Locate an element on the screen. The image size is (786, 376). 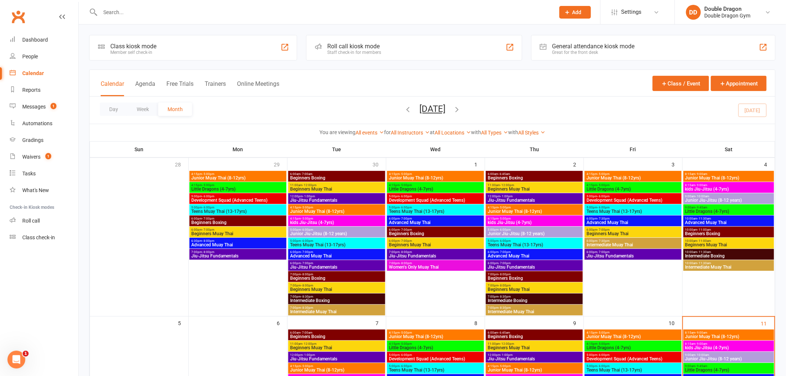
span: 9:00am is located at coordinates (729, 196).